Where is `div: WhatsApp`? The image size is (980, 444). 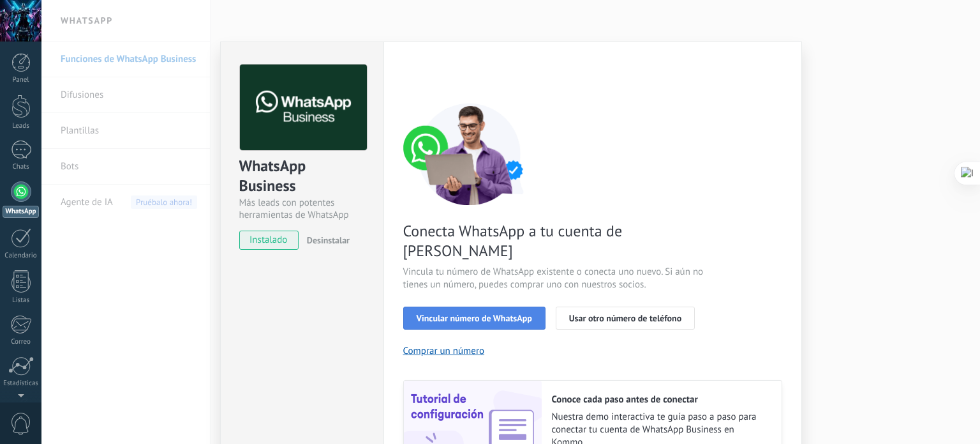
div: WhatsApp is located at coordinates (21, 212).